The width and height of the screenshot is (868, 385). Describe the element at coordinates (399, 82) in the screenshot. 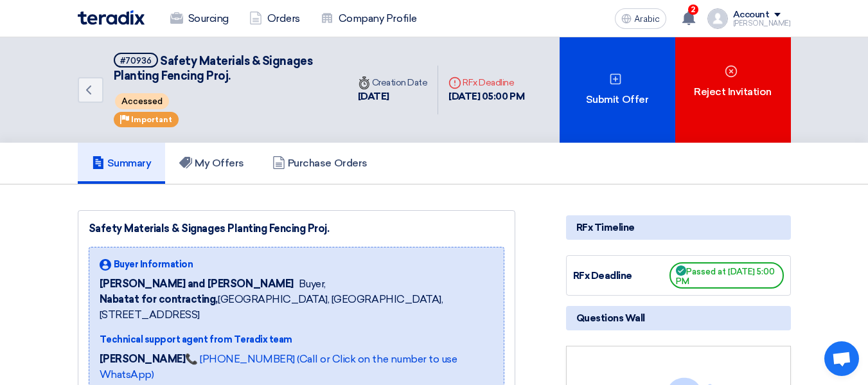

I see `font: Creation Date` at that location.